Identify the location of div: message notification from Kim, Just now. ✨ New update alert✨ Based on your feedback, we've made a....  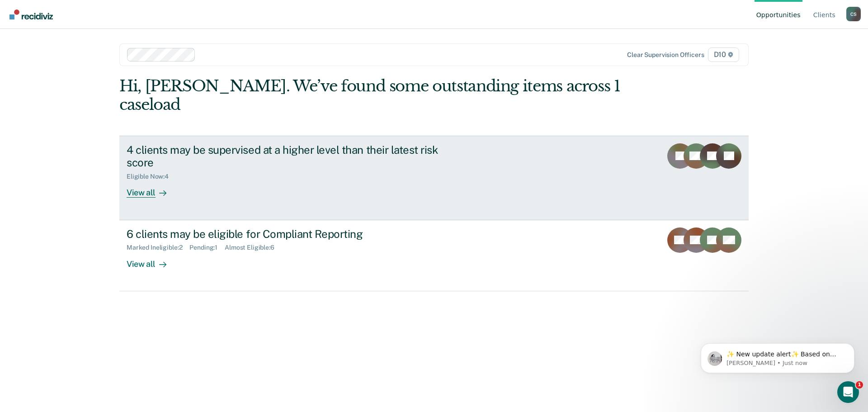
(90, 34).